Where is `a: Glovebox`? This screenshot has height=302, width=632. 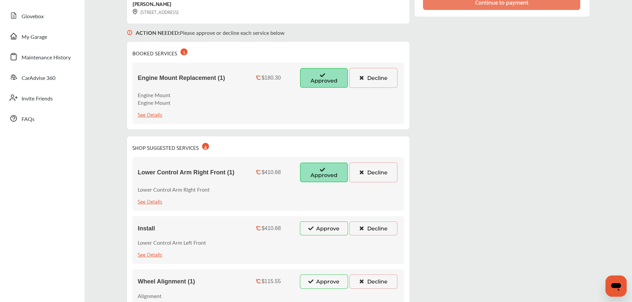
a: Glovebox is located at coordinates (42, 16).